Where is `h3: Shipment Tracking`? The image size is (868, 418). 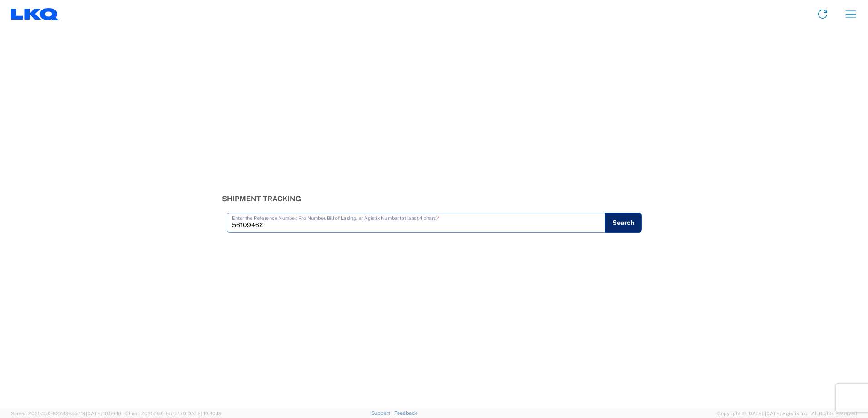
h3: Shipment Tracking is located at coordinates (434, 198).